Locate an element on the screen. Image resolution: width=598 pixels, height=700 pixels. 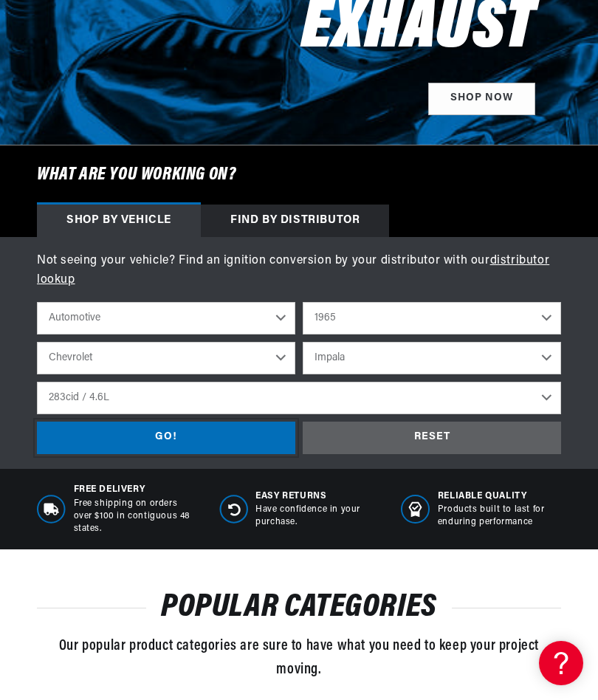
select: Model is located at coordinates (432, 358).